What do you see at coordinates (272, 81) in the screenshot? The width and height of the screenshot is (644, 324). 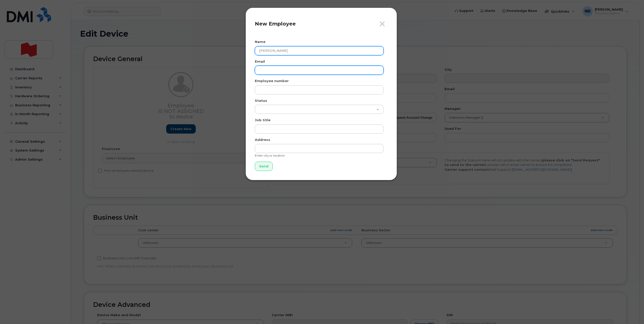 I see `label: Employee number` at bounding box center [272, 81].